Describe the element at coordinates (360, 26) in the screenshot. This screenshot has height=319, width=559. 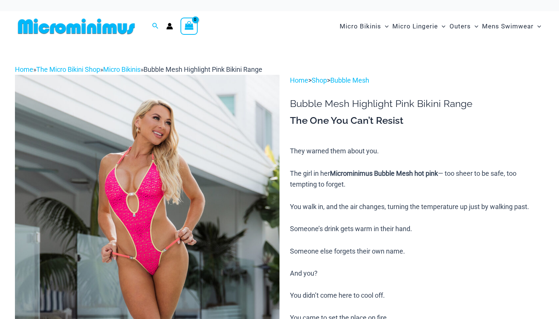
I see `span: Micro Bikinis` at that location.